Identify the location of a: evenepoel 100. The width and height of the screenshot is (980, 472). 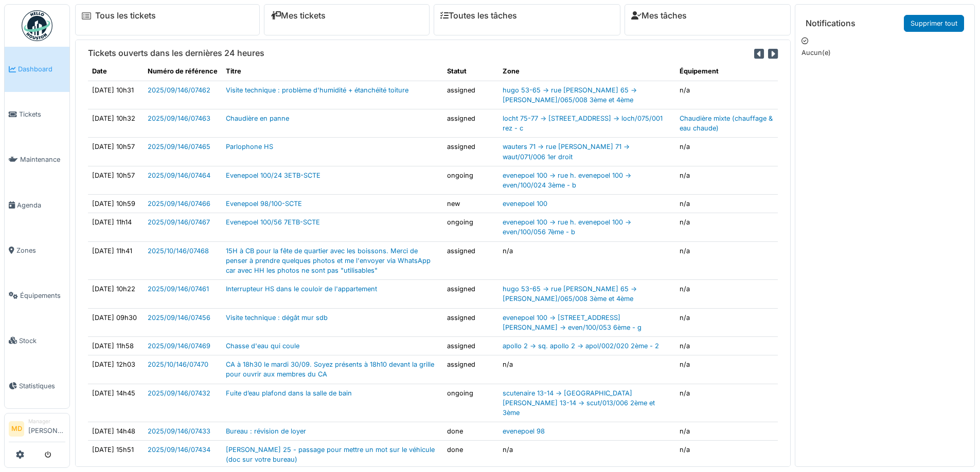
(525, 204).